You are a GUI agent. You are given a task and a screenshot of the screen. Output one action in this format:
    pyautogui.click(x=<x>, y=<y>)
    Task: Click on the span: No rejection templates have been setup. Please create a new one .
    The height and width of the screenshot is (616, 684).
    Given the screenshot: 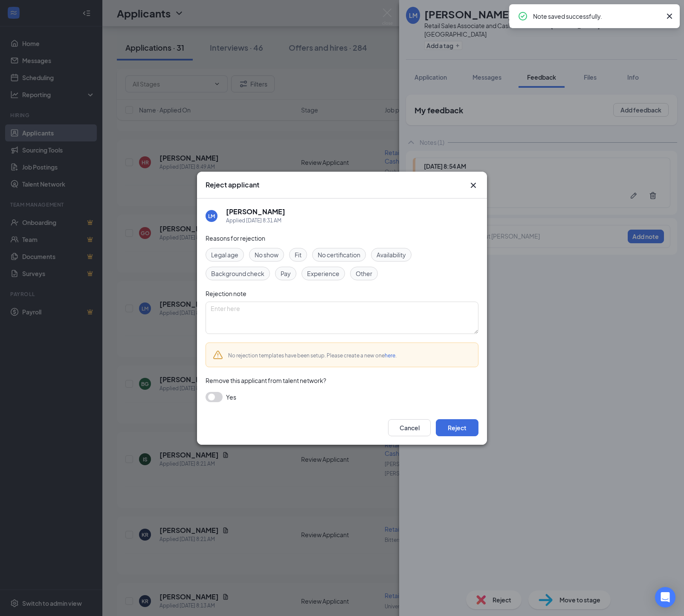 What is the action you would take?
    pyautogui.click(x=312, y=356)
    